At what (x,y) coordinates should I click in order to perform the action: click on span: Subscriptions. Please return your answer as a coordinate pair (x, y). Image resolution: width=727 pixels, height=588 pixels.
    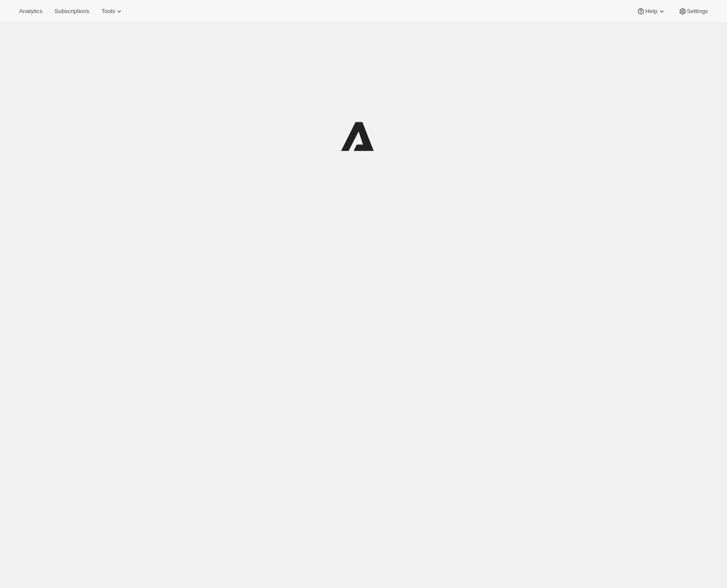
    Looking at the image, I should click on (72, 11).